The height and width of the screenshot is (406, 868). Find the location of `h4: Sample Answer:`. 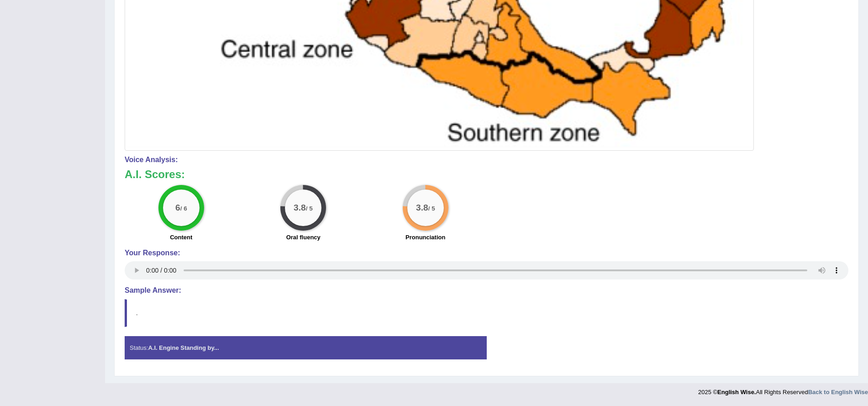

h4: Sample Answer: is located at coordinates (486, 291).